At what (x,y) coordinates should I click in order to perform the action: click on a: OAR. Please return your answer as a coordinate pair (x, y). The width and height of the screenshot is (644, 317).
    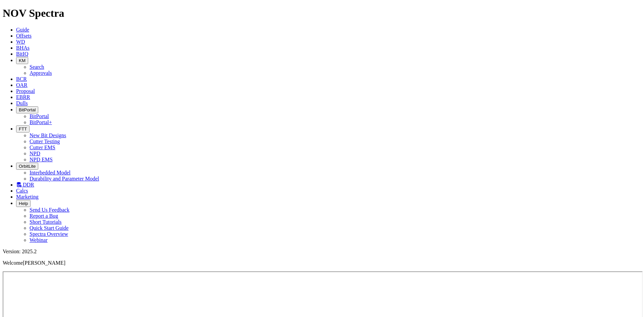
    Looking at the image, I should click on (22, 85).